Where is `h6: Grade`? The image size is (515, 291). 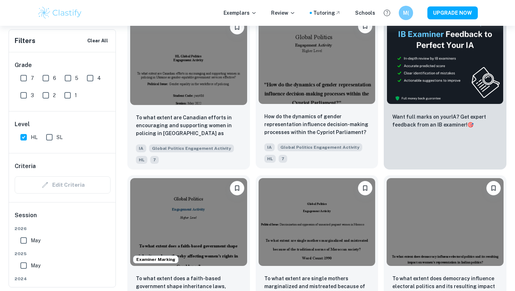 h6: Grade is located at coordinates (63, 65).